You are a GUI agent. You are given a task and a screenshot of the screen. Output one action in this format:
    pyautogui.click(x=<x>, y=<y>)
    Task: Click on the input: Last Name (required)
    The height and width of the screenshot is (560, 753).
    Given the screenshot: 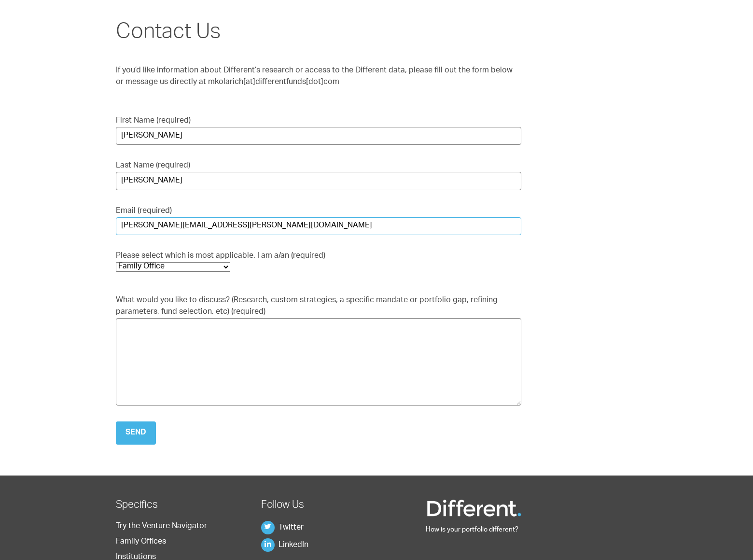 What is the action you would take?
    pyautogui.click(x=319, y=181)
    